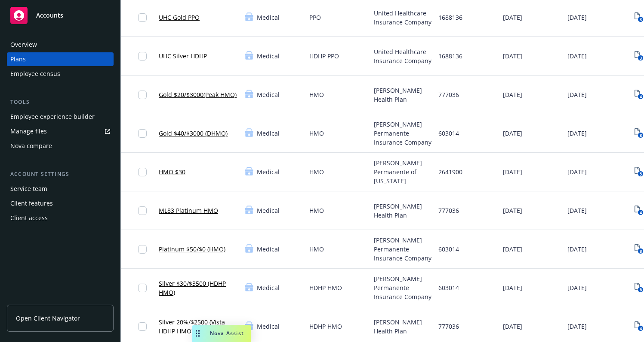 This screenshot has height=342, width=644. Describe the element at coordinates (188, 211) in the screenshot. I see `a: ML83 Platinum HMO` at that location.